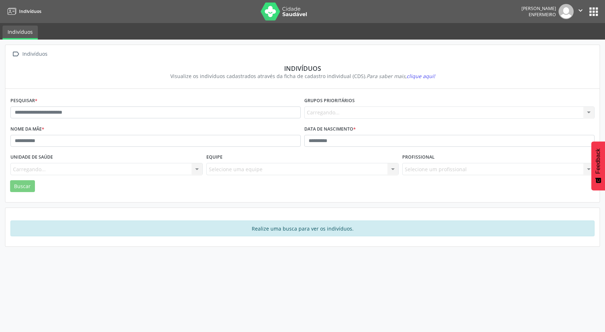 Image resolution: width=605 pixels, height=332 pixels. I want to click on label: Grupos prioritários, so click(330, 101).